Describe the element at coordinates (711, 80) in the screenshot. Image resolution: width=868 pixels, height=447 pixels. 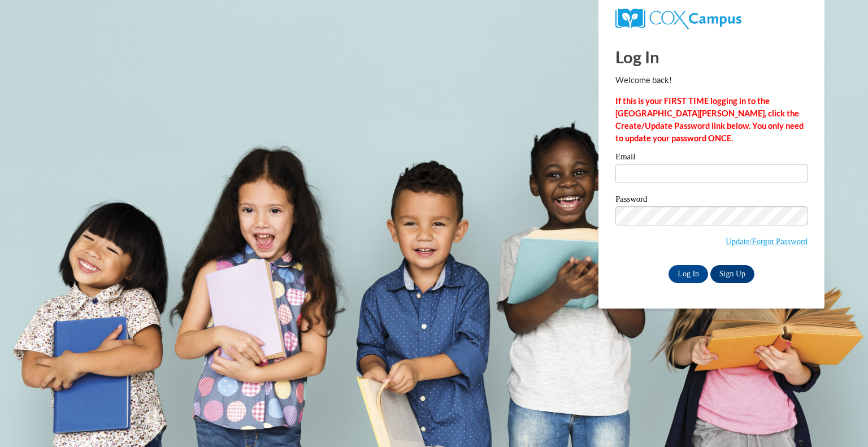
I see `p: Welcome back!` at that location.